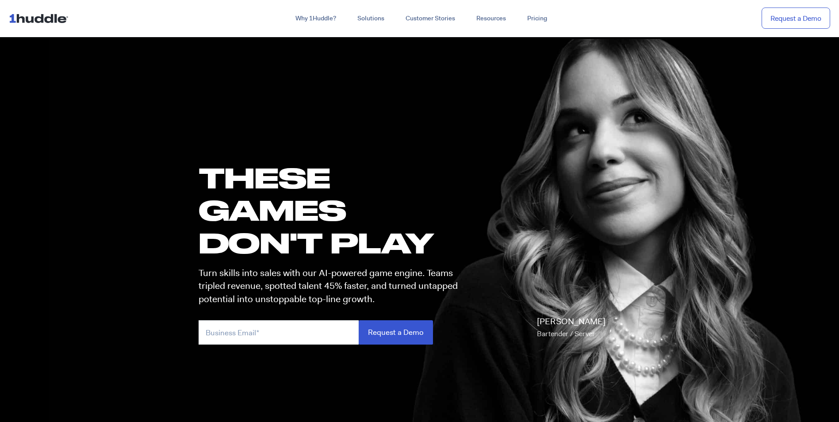  Describe the element at coordinates (565, 333) in the screenshot. I see `span: Bartender / Server` at that location.